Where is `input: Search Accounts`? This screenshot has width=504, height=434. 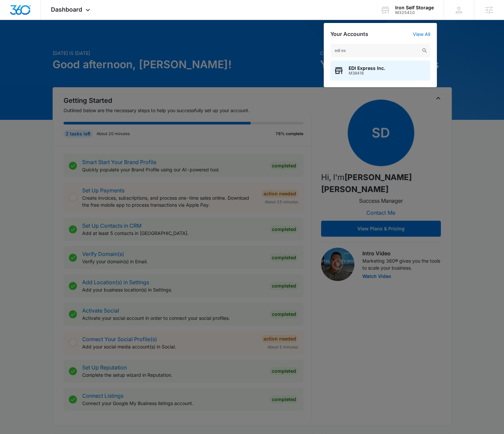
input: Search Accounts is located at coordinates (380, 51).